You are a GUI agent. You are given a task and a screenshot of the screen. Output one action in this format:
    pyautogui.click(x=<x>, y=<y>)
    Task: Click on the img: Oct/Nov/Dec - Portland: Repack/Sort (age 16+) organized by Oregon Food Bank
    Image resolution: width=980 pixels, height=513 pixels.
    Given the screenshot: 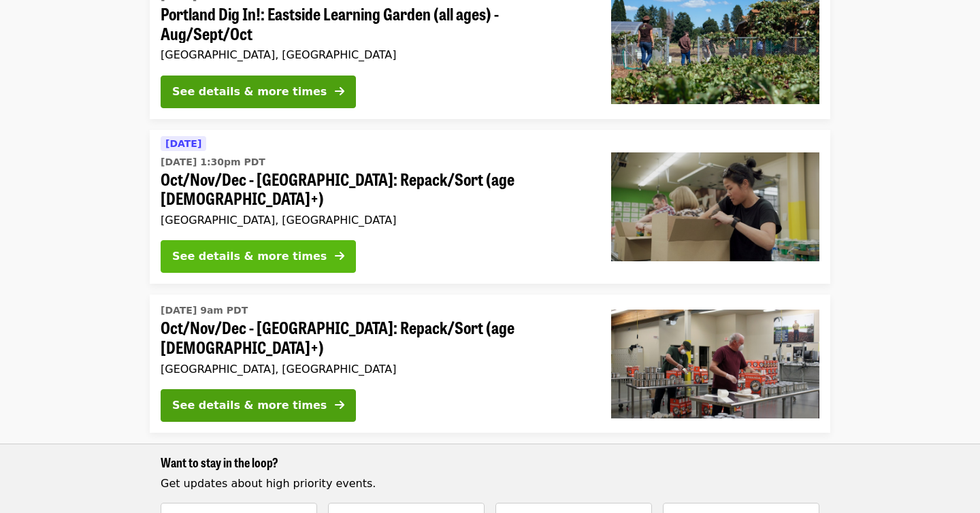 What is the action you would take?
    pyautogui.click(x=715, y=364)
    